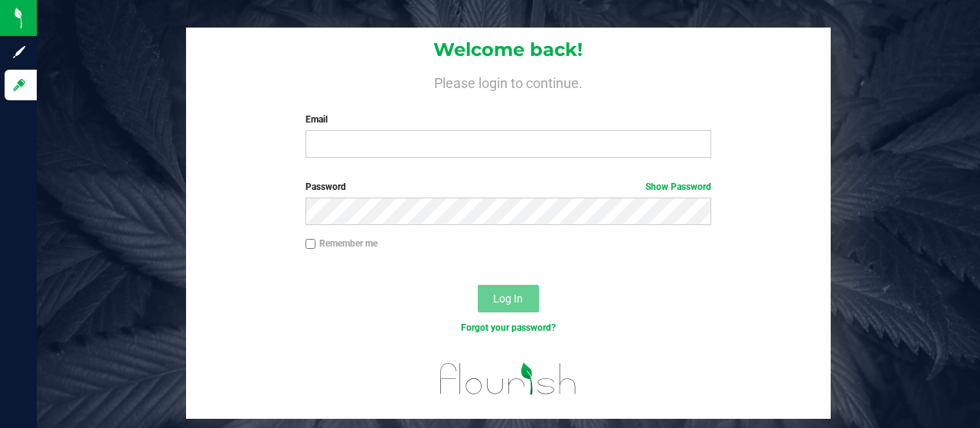 The width and height of the screenshot is (980, 428). I want to click on img: flourish_logo.svg, so click(508, 378).